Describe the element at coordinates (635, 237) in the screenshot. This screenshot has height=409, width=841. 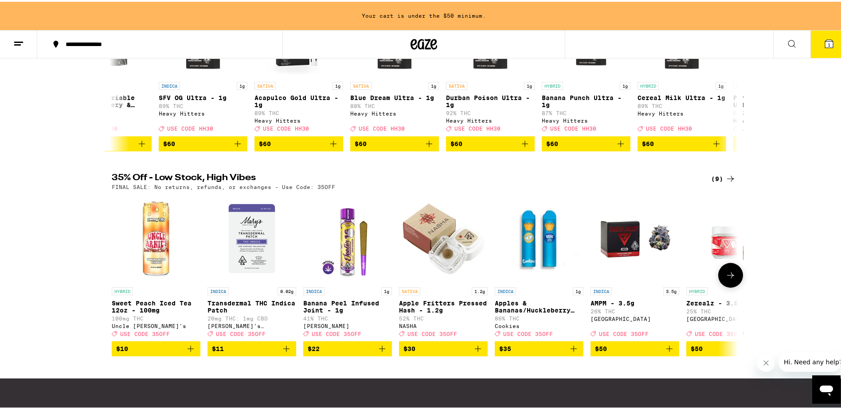
I see `img: Ember Valley - AMPM - 3.5g` at that location.